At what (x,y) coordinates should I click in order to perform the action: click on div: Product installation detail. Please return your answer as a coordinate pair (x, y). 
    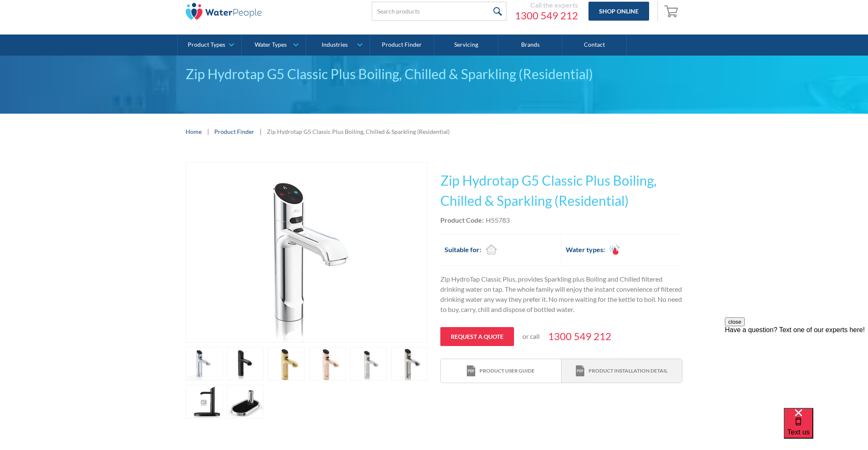
    Looking at the image, I should click on (628, 370).